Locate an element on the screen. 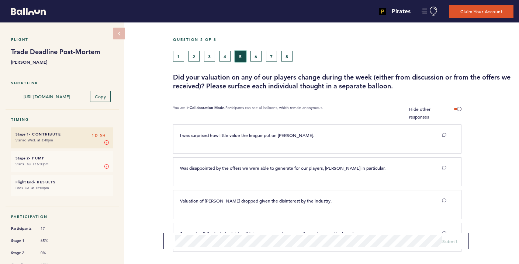 This screenshot has width=519, height=264. button: 8 is located at coordinates (287, 56).